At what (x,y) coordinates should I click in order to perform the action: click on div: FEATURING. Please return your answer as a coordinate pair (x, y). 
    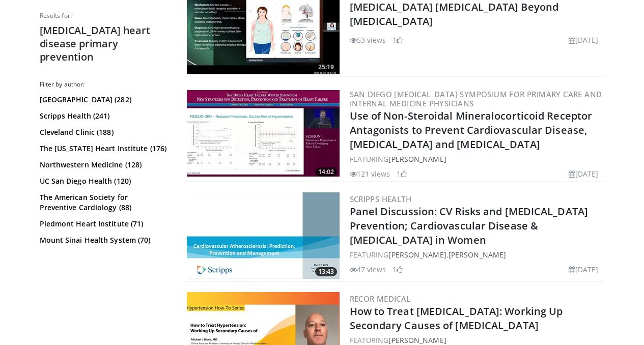
    Looking at the image, I should click on (476, 159).